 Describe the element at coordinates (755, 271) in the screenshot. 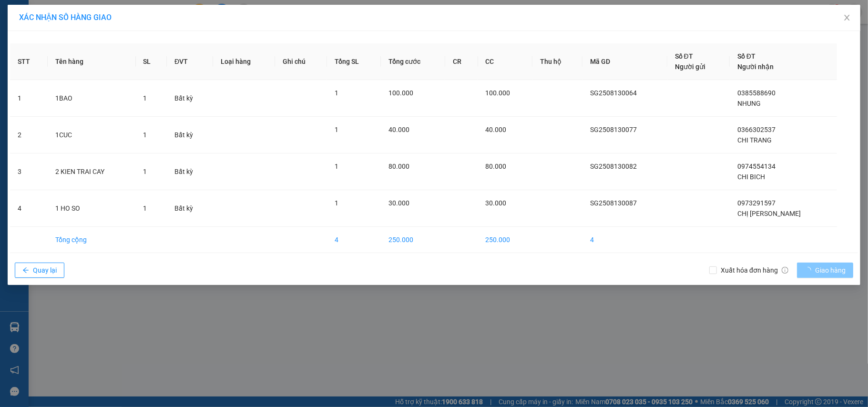

I see `span: Xuất hóa đơn hàng` at that location.